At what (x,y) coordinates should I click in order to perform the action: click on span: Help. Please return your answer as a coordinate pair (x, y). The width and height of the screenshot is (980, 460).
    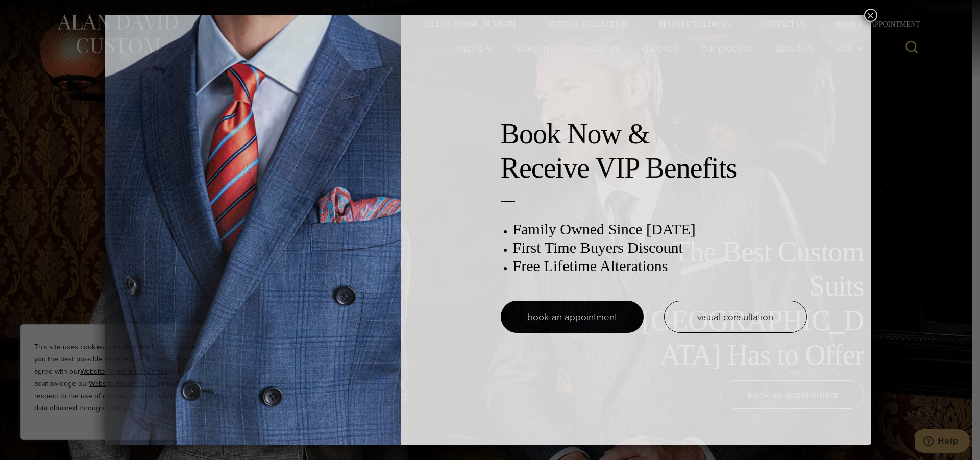
    Looking at the image, I should click on (33, 12).